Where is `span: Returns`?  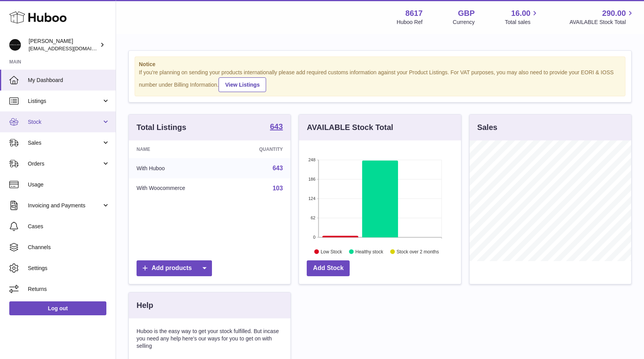
span: Returns is located at coordinates (69, 289).